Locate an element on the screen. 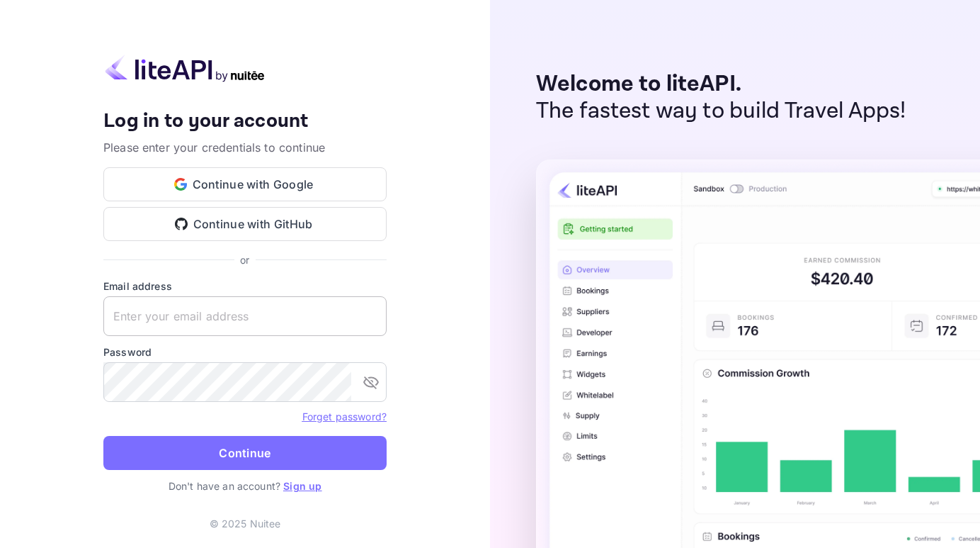 The width and height of the screenshot is (980, 548). button: Continue with Google is located at coordinates (245, 184).